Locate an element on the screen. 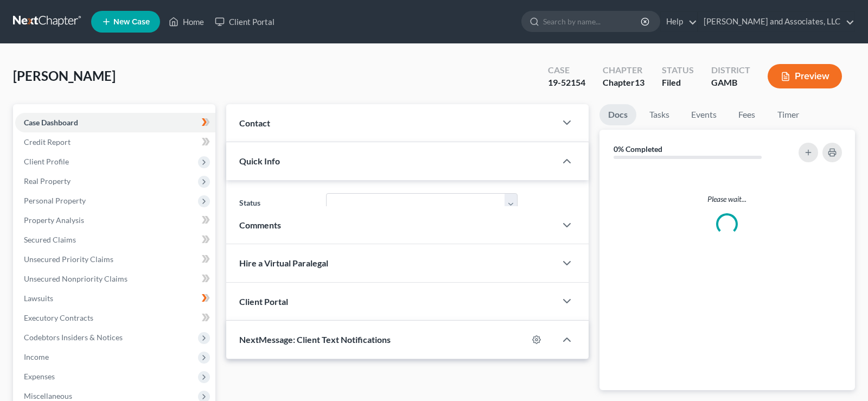  span: Case Dashboard is located at coordinates (51, 122).